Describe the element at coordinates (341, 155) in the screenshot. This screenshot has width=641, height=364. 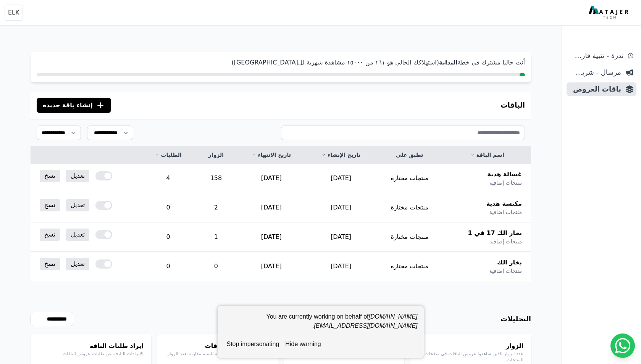
I see `a: تاريخ الإنشاء` at that location.